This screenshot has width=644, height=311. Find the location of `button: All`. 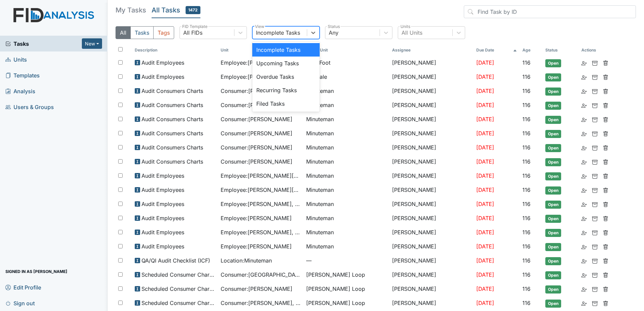

button: All is located at coordinates (123, 33).